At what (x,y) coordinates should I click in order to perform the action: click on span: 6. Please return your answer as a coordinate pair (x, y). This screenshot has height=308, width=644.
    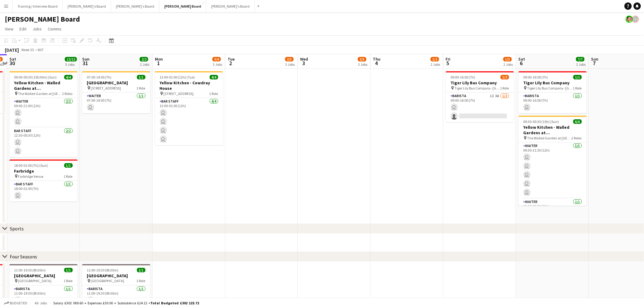
    Looking at the image, I should click on (521, 63).